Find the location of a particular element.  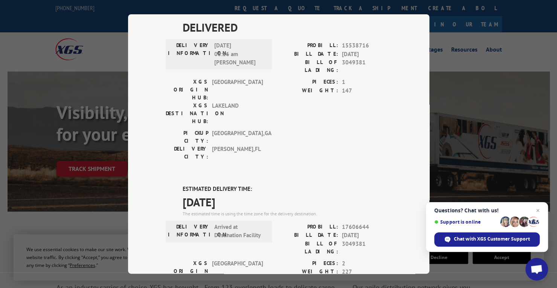

label: PICKUP CITY: is located at coordinates (187, 137).